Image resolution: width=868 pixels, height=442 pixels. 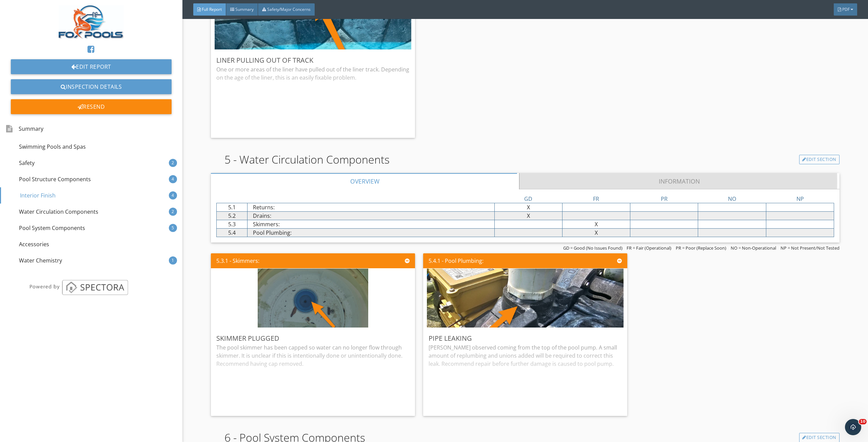 What do you see at coordinates (232, 216) in the screenshot?
I see `div: 5.2` at bounding box center [232, 216].